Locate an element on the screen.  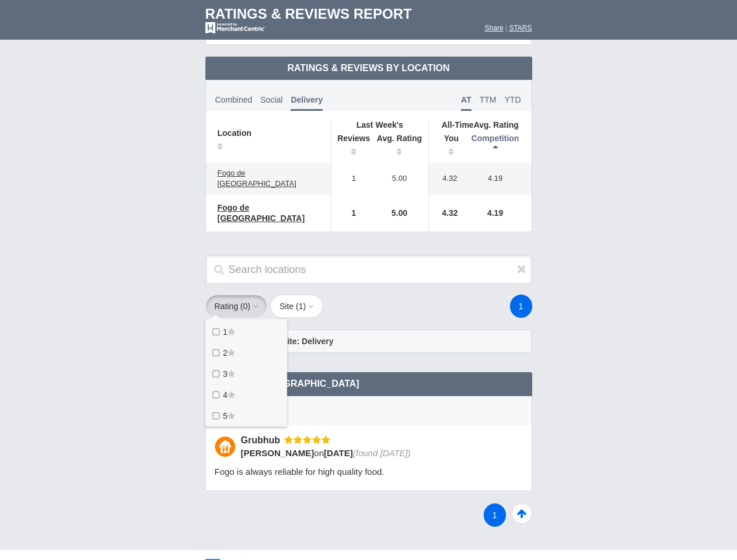
span: YTD is located at coordinates (513, 100).